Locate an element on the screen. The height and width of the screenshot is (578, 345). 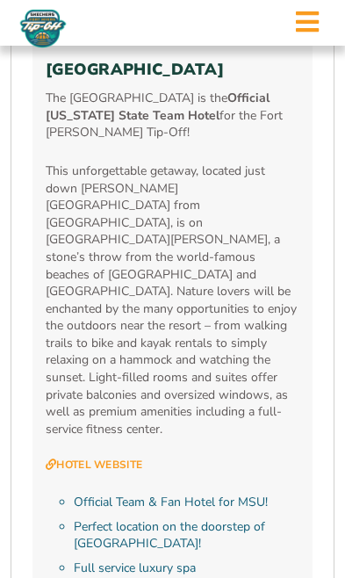
li: Official Team & Fan Hotel for MSU! is located at coordinates (186, 503).